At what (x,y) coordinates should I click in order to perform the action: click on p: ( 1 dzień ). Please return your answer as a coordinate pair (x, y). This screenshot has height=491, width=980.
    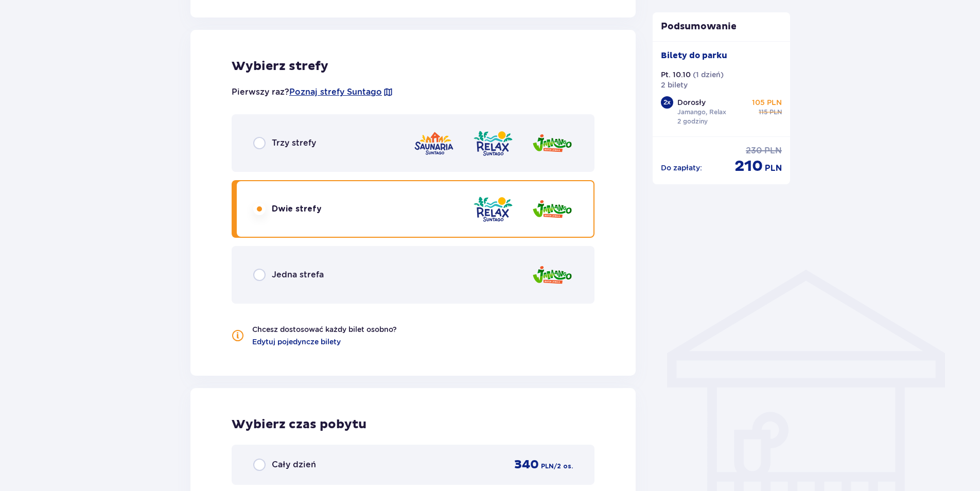
    Looking at the image, I should click on (708, 74).